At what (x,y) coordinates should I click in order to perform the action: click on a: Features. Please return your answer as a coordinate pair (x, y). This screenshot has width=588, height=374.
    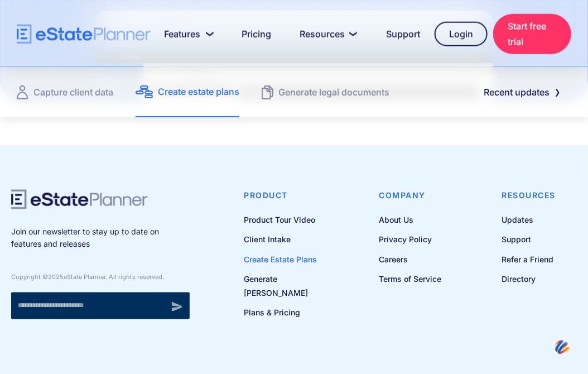
    Looking at the image, I should click on (186, 34).